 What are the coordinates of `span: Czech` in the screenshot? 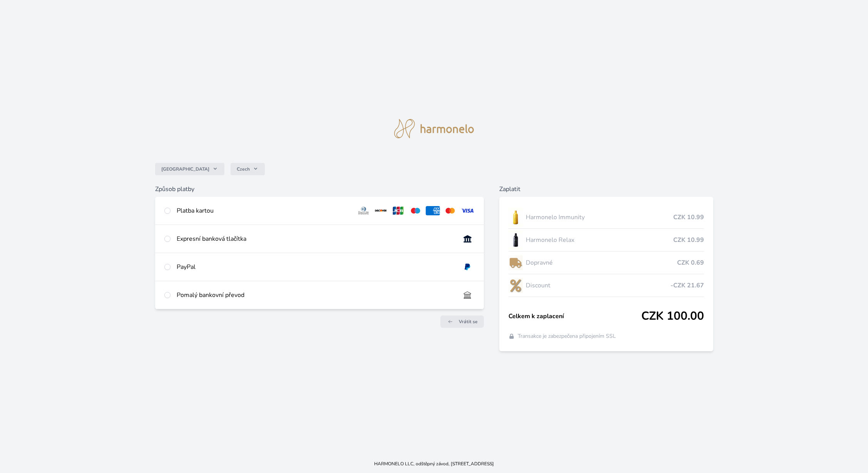 It's located at (243, 169).